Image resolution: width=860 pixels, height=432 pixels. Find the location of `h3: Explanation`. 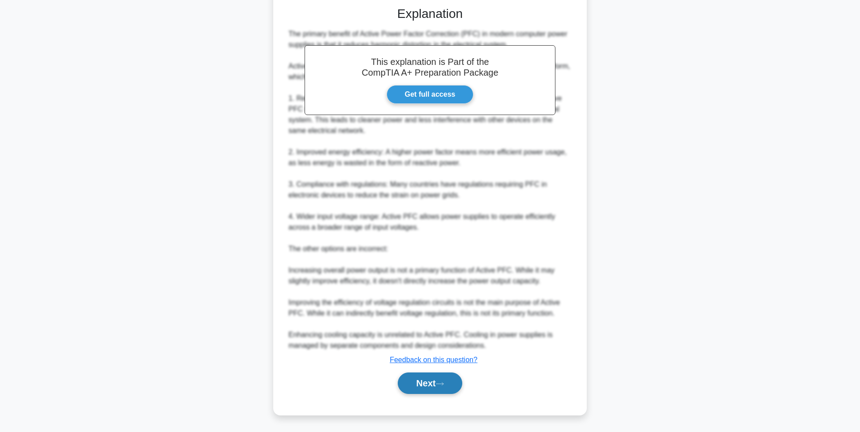

h3: Explanation is located at coordinates (430, 14).